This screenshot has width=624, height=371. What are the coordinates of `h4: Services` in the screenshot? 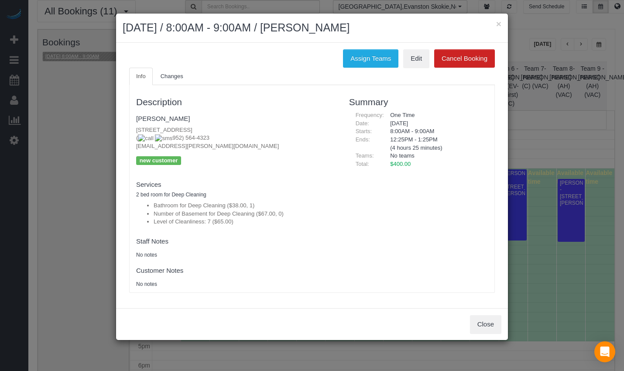 It's located at (236, 185).